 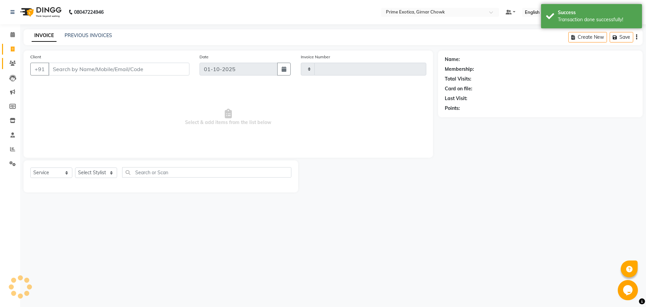 I want to click on div: Total Visits:, so click(x=458, y=79).